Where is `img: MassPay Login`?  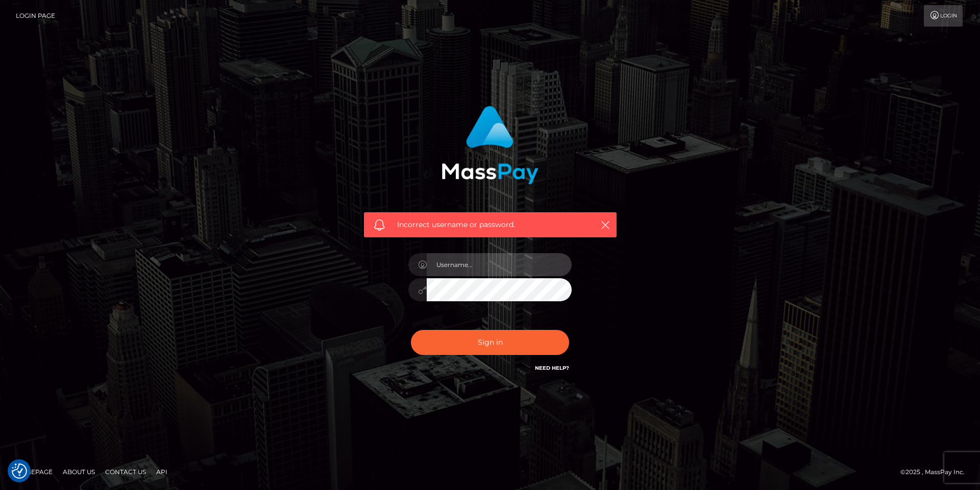 img: MassPay Login is located at coordinates (490, 144).